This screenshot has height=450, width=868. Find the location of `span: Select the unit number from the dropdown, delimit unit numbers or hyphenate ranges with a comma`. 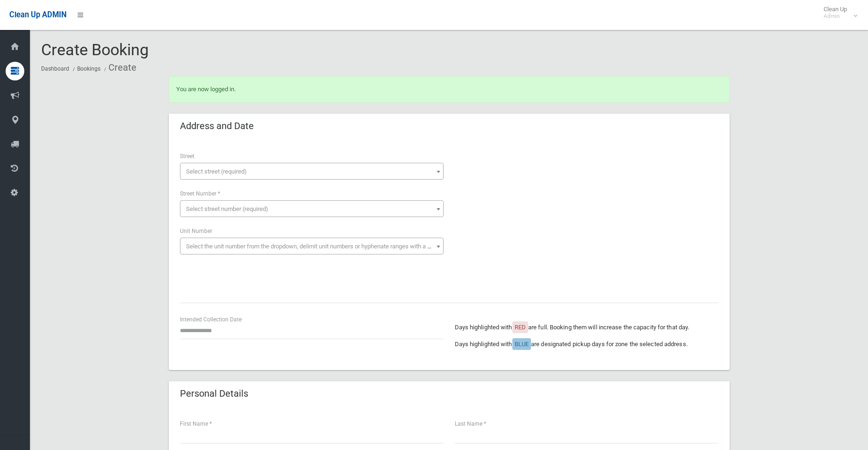

span: Select the unit number from the dropdown, delimit unit numbers or hyphenate ranges with a comma is located at coordinates (317, 246).